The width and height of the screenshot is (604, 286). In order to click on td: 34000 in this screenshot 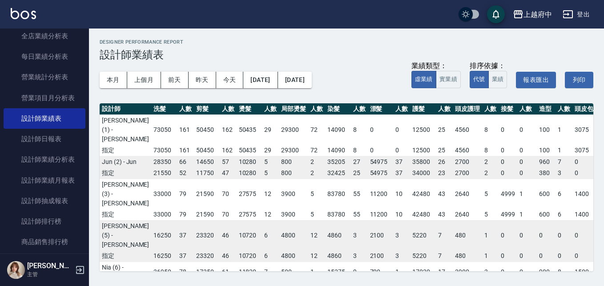, I will do `click(423, 173)`.